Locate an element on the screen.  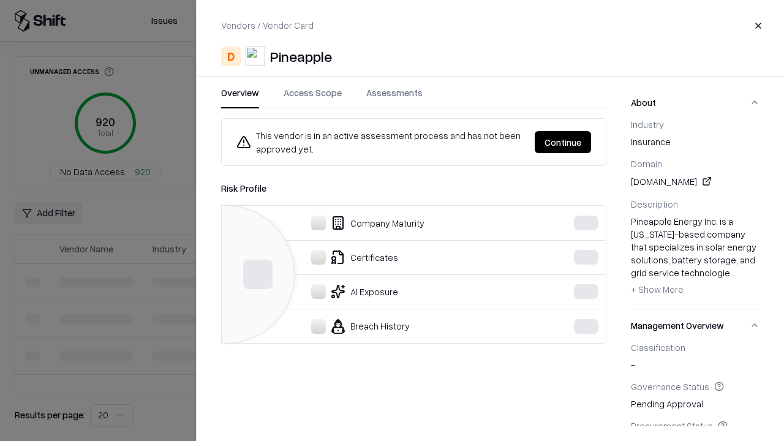
button: Access Scope is located at coordinates (312, 97).